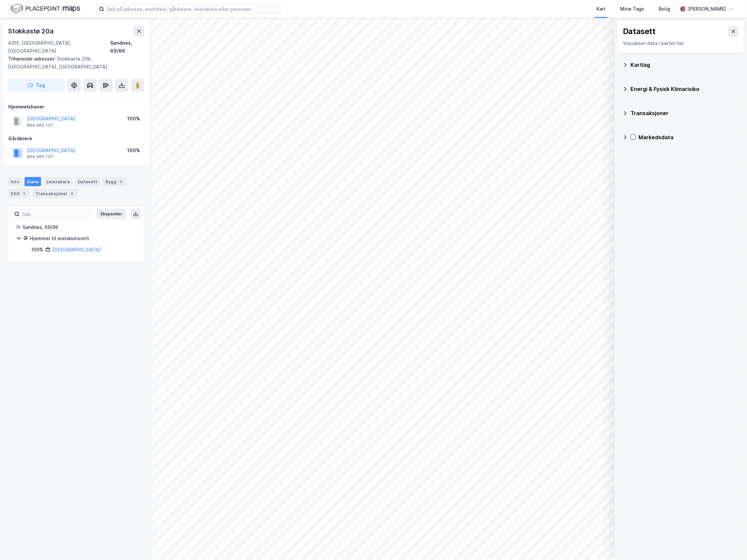 This screenshot has width=747, height=560. Describe the element at coordinates (632, 9) in the screenshot. I see `div: Mine Tags` at that location.